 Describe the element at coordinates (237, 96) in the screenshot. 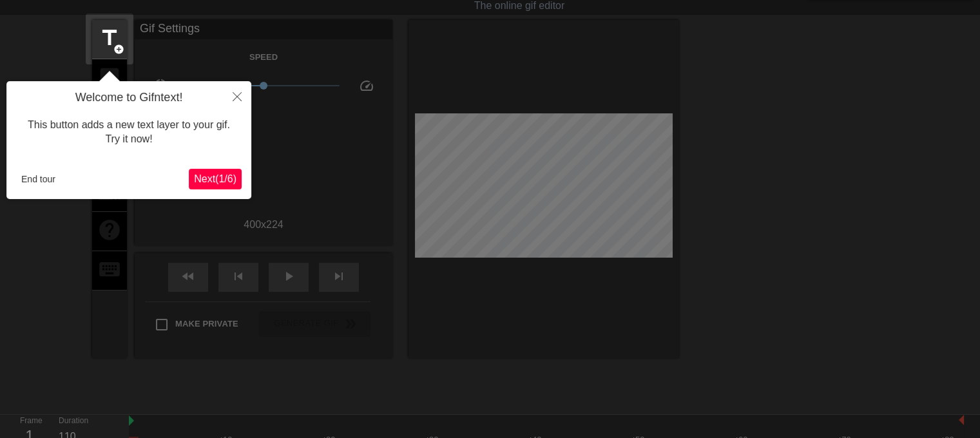

I see `button: Close` at that location.